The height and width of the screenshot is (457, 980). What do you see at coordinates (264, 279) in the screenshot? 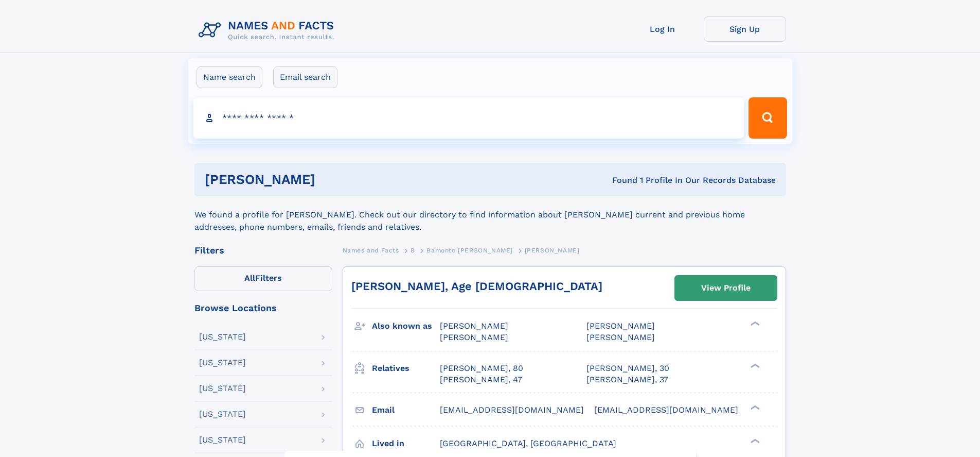
I see `label: Filters` at bounding box center [264, 279].